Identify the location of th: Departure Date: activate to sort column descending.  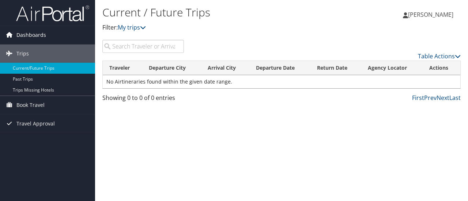
(280, 68).